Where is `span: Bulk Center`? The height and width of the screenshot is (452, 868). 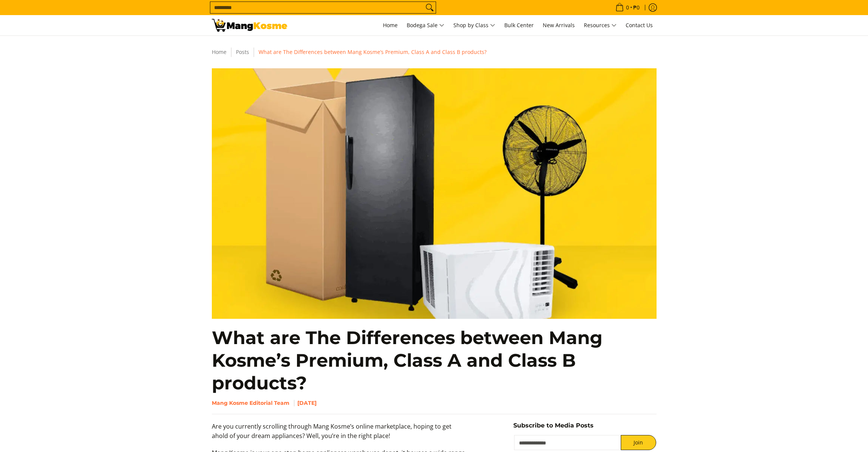 span: Bulk Center is located at coordinates (519, 24).